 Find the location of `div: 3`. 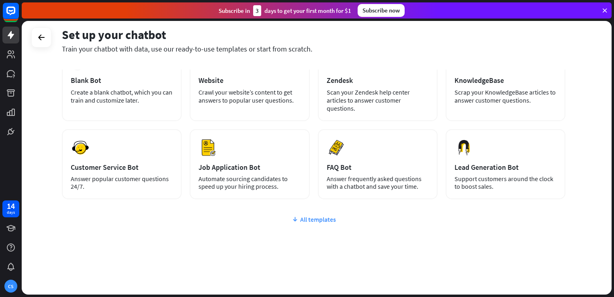

div: 3 is located at coordinates (257, 10).